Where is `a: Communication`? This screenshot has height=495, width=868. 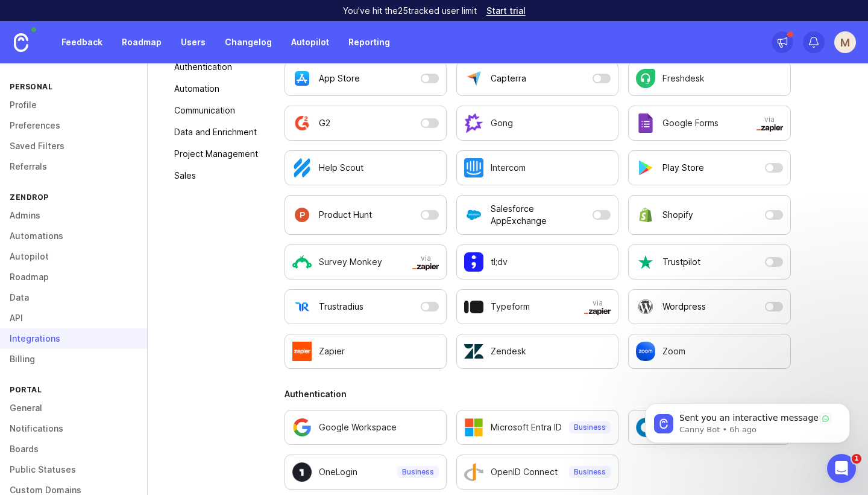
a: Communication is located at coordinates (216, 111).